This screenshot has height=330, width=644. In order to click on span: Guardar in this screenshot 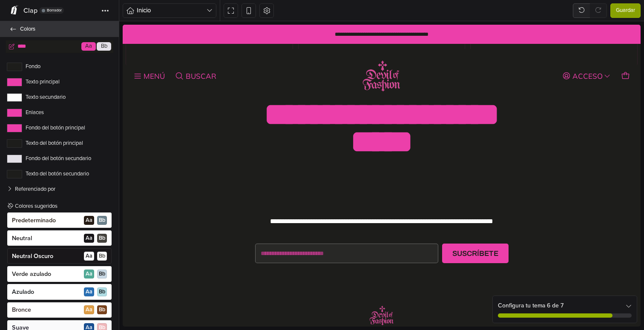, I will do `click(625, 10)`.